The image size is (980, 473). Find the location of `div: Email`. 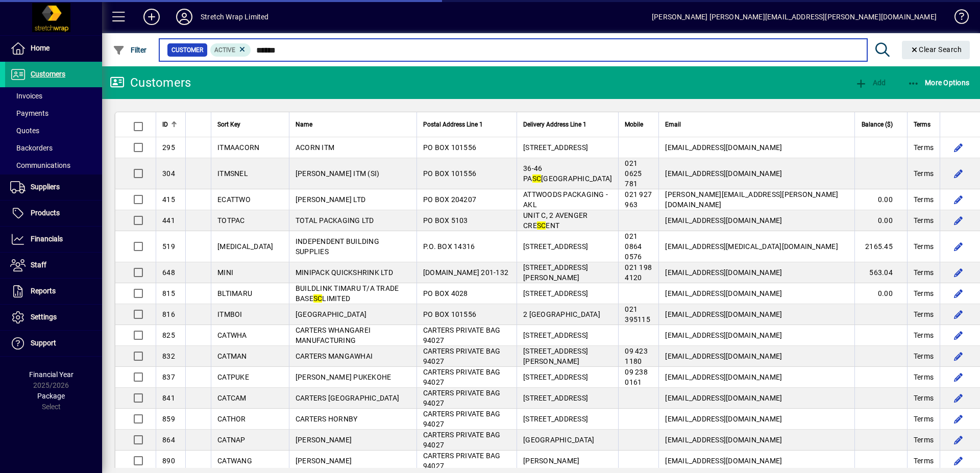

div: Email is located at coordinates (756, 125).